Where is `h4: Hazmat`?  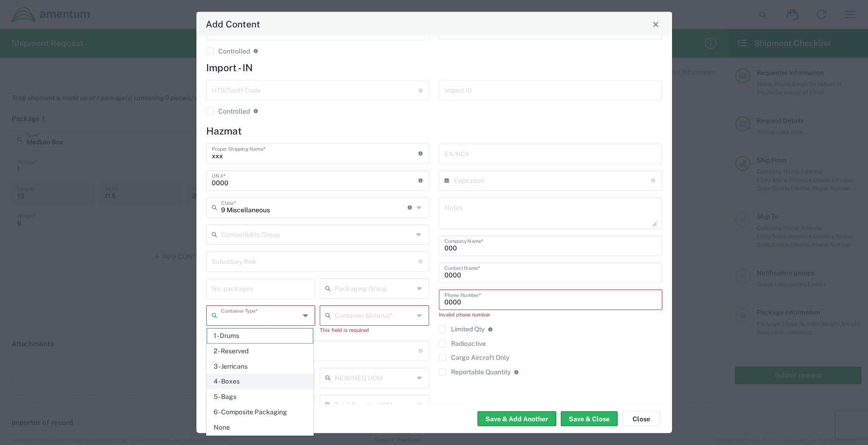
h4: Hazmat is located at coordinates (434, 131).